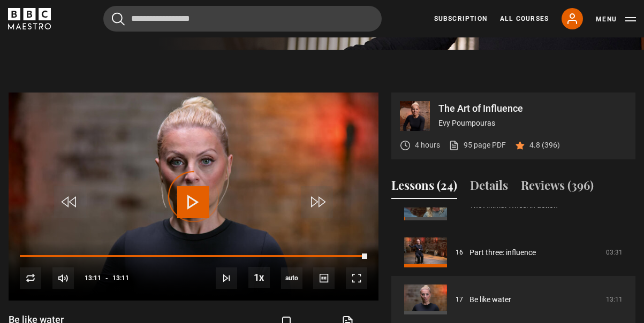  I want to click on a: All Courses, so click(524, 19).